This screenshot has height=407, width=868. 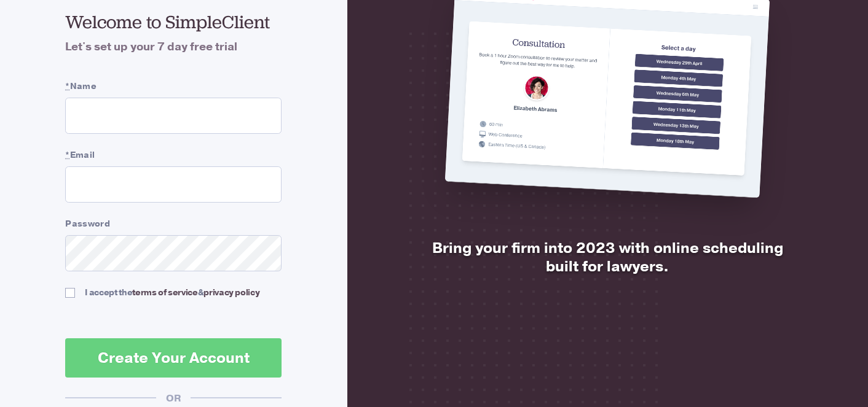 I want to click on div: I accept the &, so click(x=172, y=292).